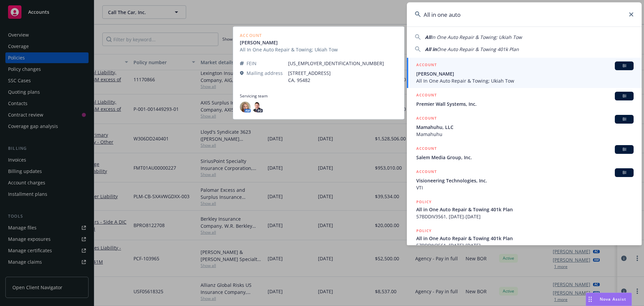 This screenshot has height=306, width=644. Describe the element at coordinates (428, 37) in the screenshot. I see `span: All` at that location.